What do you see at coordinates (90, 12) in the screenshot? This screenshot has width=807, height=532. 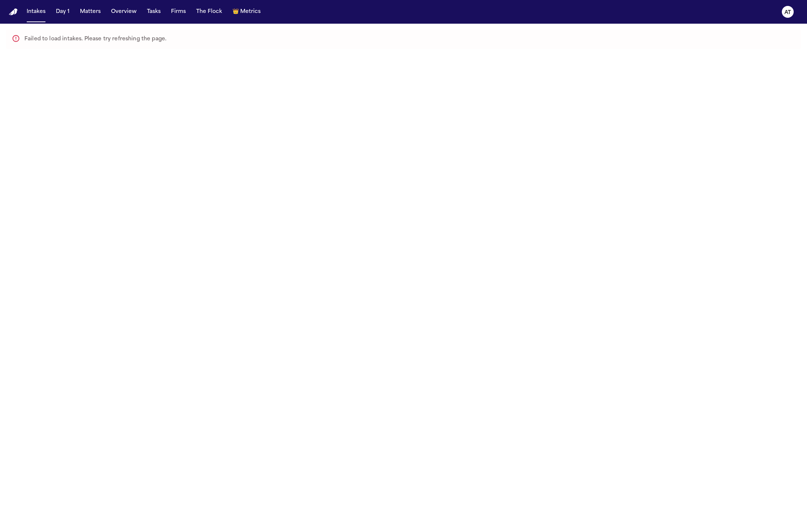 I see `button: Matters` at bounding box center [90, 12].